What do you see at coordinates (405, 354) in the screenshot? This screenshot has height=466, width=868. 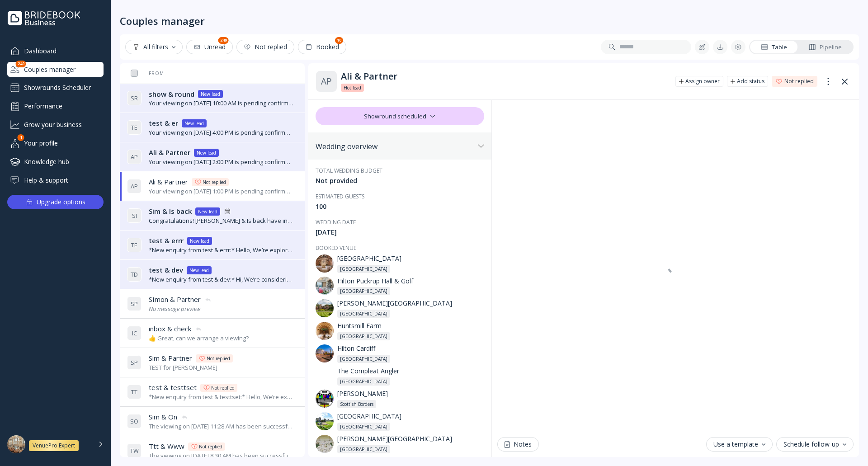 I see `div: Hilton Cardiff` at bounding box center [405, 354].